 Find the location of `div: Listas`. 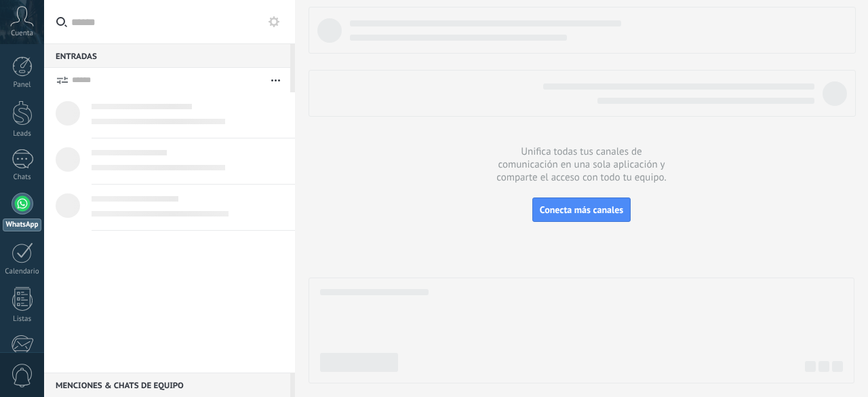

div: Listas is located at coordinates (23, 319).